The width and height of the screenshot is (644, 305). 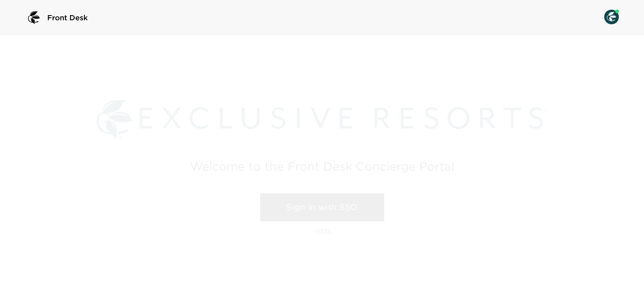 I want to click on img: logo, so click(x=34, y=18).